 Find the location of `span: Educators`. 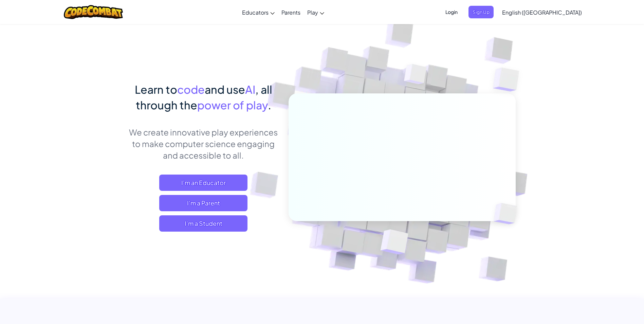

span: Educators is located at coordinates (255, 12).